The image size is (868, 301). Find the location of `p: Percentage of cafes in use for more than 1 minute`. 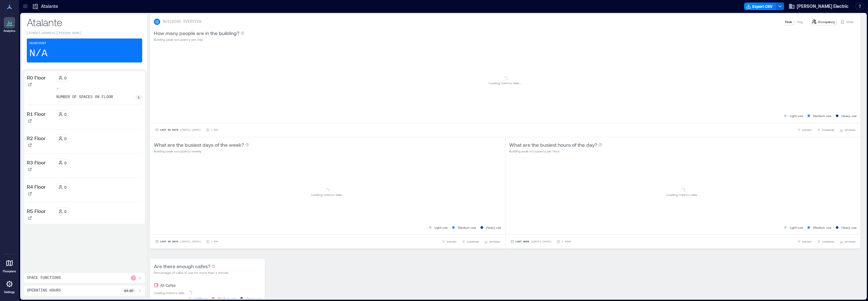

p: Percentage of cafes in use for more than 1 minute is located at coordinates (191, 273).